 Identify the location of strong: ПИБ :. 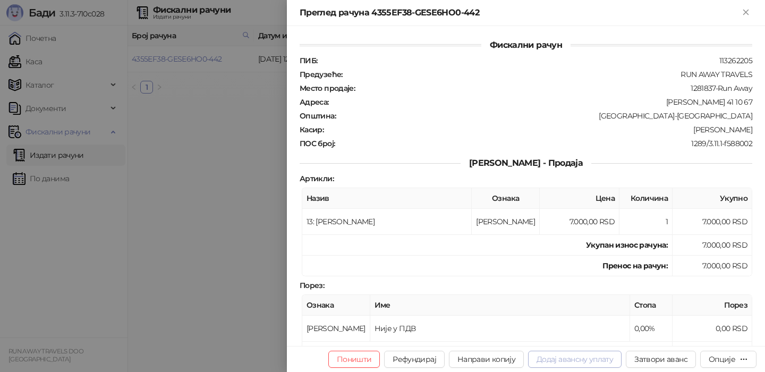
(308, 61).